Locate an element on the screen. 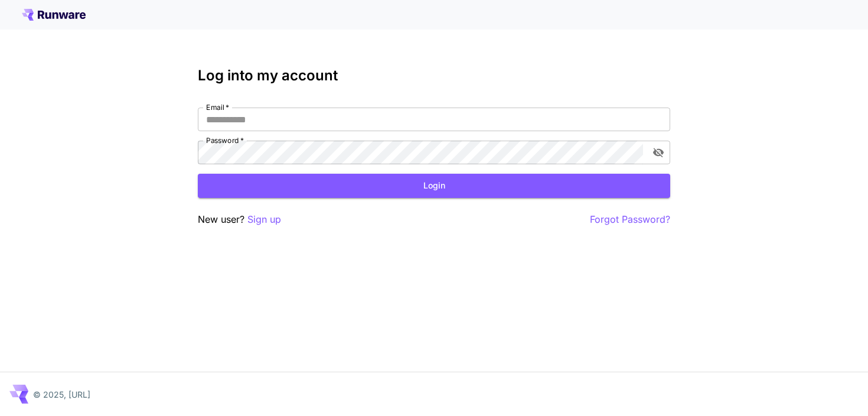 This screenshot has height=416, width=868. button: Sign up is located at coordinates (264, 219).